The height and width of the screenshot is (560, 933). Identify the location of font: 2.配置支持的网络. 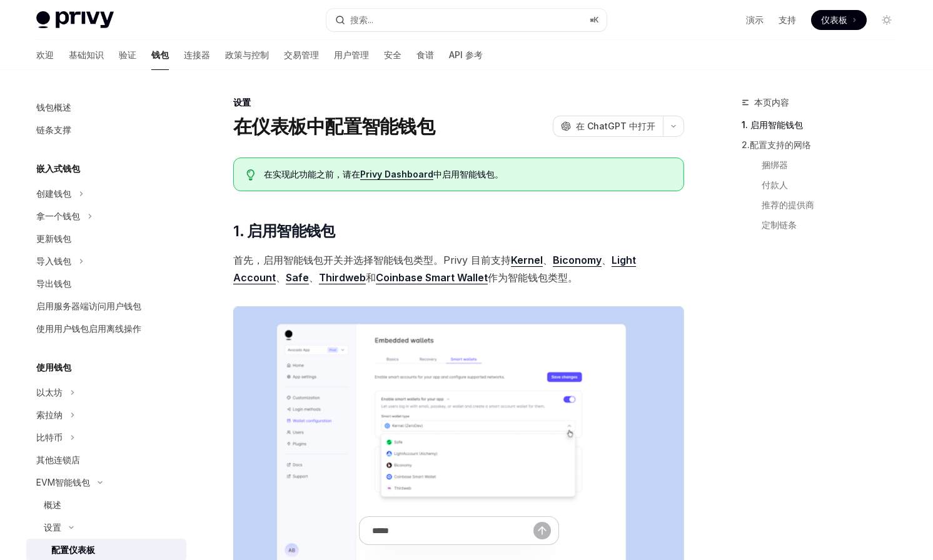
(776, 144).